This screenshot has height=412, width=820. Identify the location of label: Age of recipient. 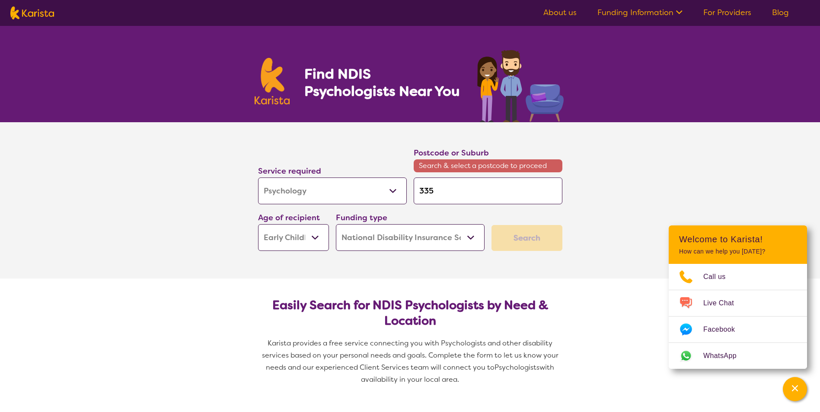
(289, 218).